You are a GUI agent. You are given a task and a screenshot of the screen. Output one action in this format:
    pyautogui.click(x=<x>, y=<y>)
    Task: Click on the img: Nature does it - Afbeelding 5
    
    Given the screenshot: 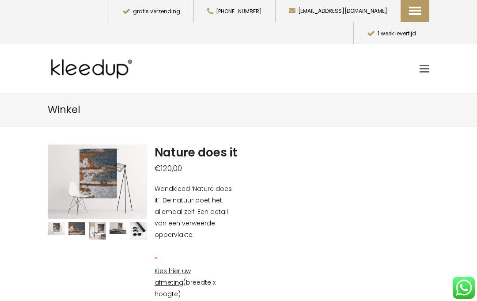 What is the action you would take?
    pyautogui.click(x=138, y=231)
    